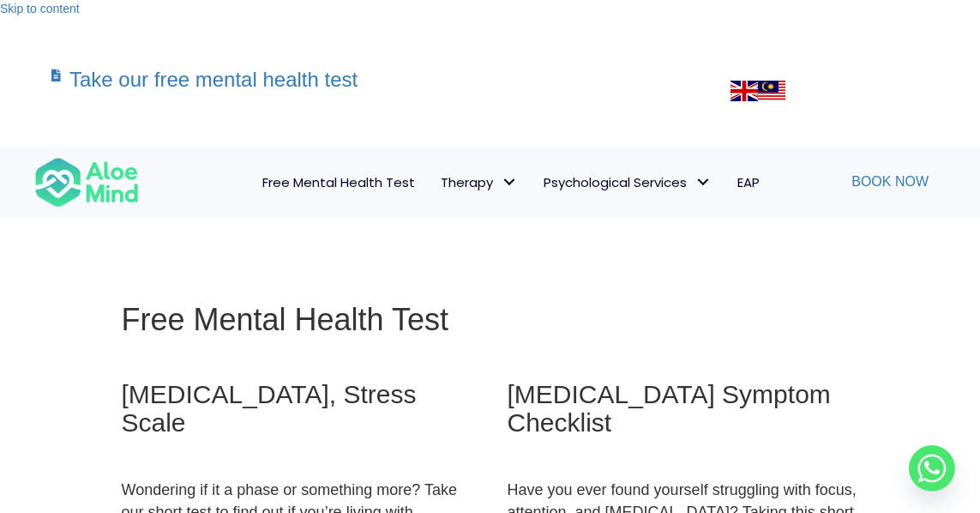  I want to click on img: Aloe mind Logo, so click(87, 183).